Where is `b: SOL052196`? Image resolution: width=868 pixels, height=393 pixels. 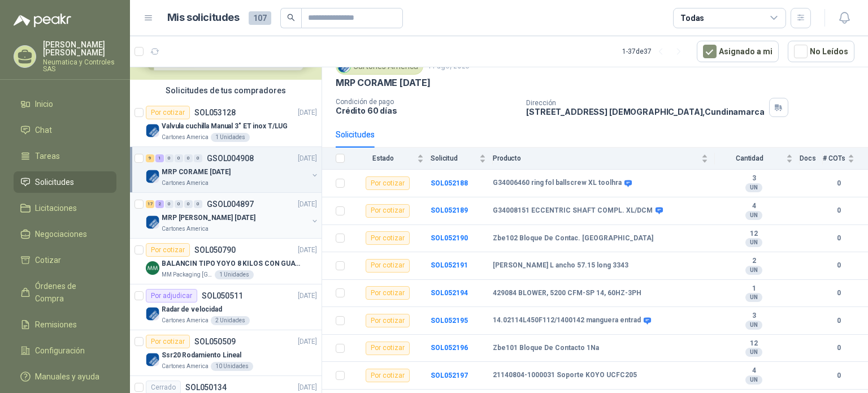
b: SOL052196 is located at coordinates (449, 348).